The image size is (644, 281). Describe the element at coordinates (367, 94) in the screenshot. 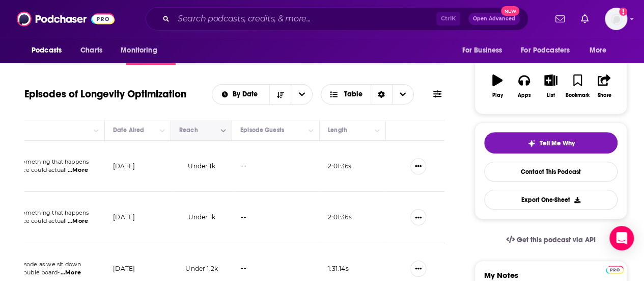

I see `h2: Choose View` at that location.